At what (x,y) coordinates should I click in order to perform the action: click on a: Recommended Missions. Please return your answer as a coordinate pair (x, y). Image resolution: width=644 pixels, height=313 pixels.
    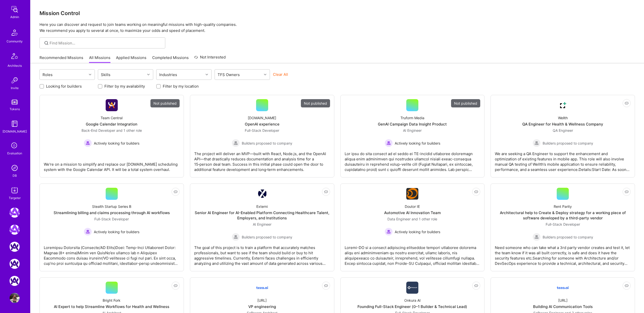
    Looking at the image, I should click on (61, 59).